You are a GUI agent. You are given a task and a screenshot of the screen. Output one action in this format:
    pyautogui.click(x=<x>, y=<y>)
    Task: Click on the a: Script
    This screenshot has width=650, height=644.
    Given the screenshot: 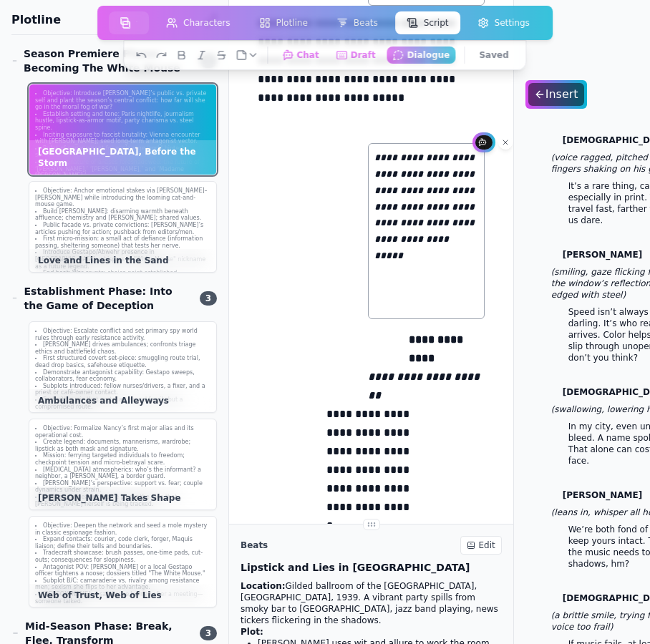 What is the action you would take?
    pyautogui.click(x=428, y=23)
    